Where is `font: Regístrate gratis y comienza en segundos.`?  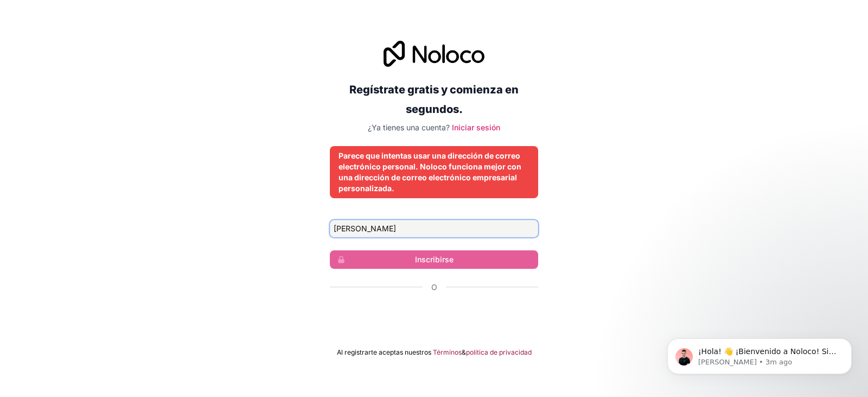 font: Regístrate gratis y comienza en segundos. is located at coordinates (434, 99).